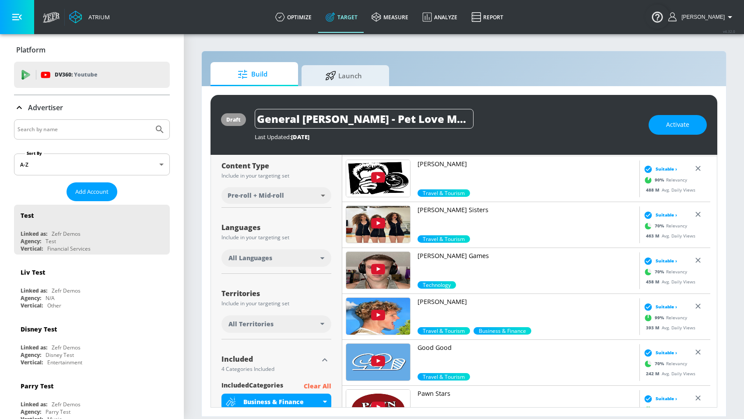 The width and height of the screenshot is (744, 419). Describe the element at coordinates (390, 17) in the screenshot. I see `a: measure` at that location.